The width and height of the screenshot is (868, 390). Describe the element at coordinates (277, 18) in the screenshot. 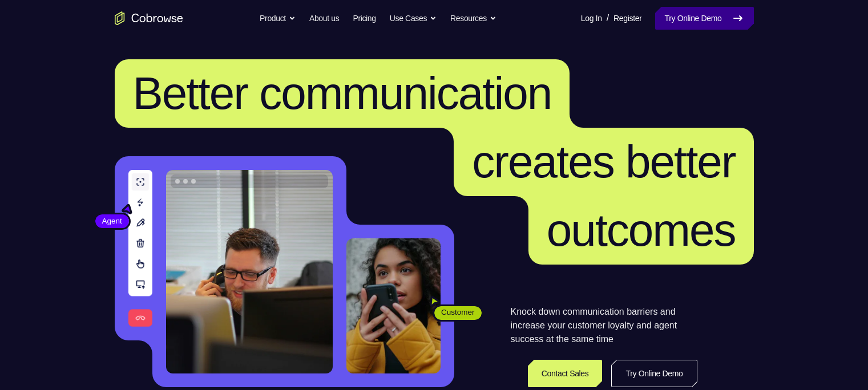

I see `button: Product` at that location.